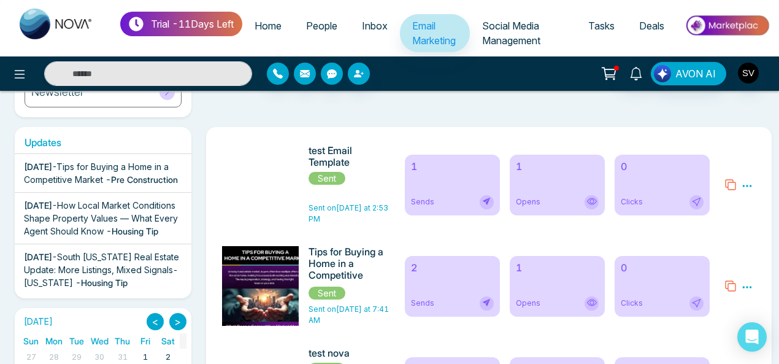 This screenshot has height=364, width=779. Describe the element at coordinates (142, 179) in the screenshot. I see `span: - Pre Construction` at that location.